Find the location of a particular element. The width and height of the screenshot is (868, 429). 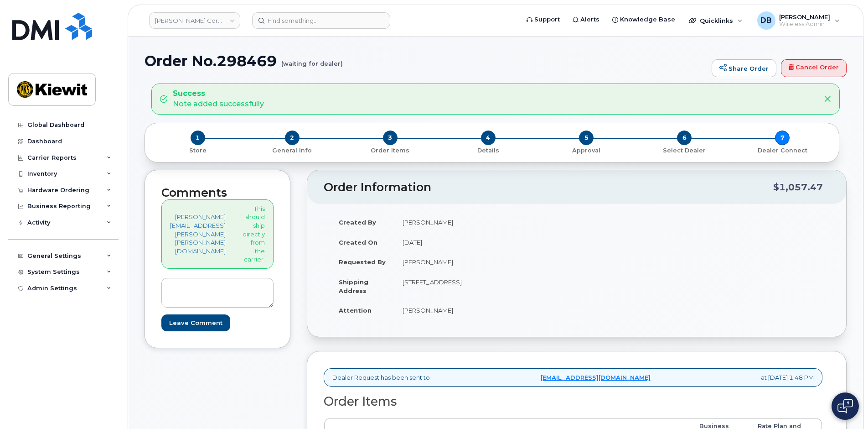

a: 1 Store is located at coordinates (198, 150).